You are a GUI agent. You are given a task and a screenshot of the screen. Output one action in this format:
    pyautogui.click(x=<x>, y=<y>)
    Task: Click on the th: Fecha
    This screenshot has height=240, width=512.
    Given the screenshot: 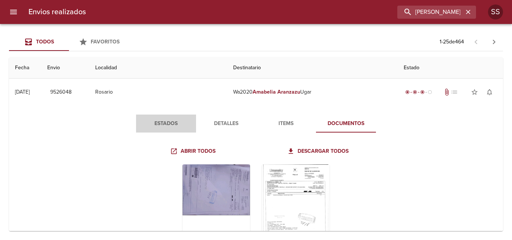 What is the action you would take?
    pyautogui.click(x=25, y=68)
    